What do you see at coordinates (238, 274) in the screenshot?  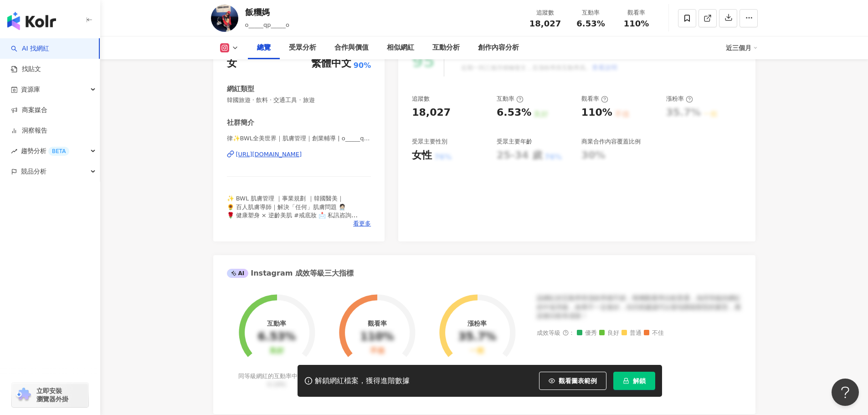 I see `div: AI` at bounding box center [238, 274].